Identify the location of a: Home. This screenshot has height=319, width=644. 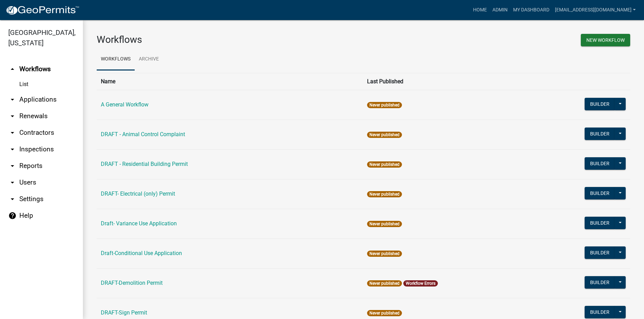
(480, 10).